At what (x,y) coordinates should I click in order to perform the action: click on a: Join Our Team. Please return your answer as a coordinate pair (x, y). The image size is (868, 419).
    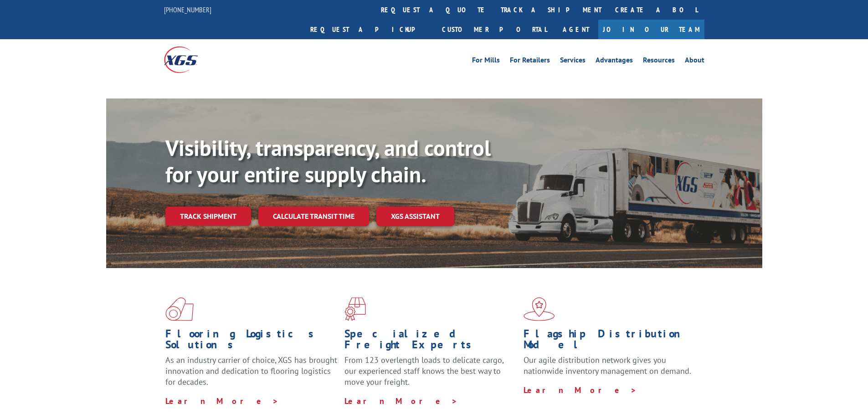
    Looking at the image, I should click on (651, 29).